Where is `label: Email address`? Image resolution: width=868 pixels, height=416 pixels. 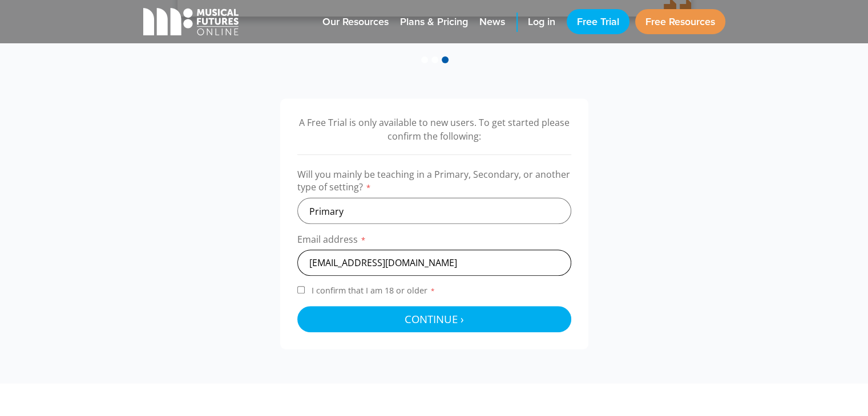 label: Email address is located at coordinates (434, 241).